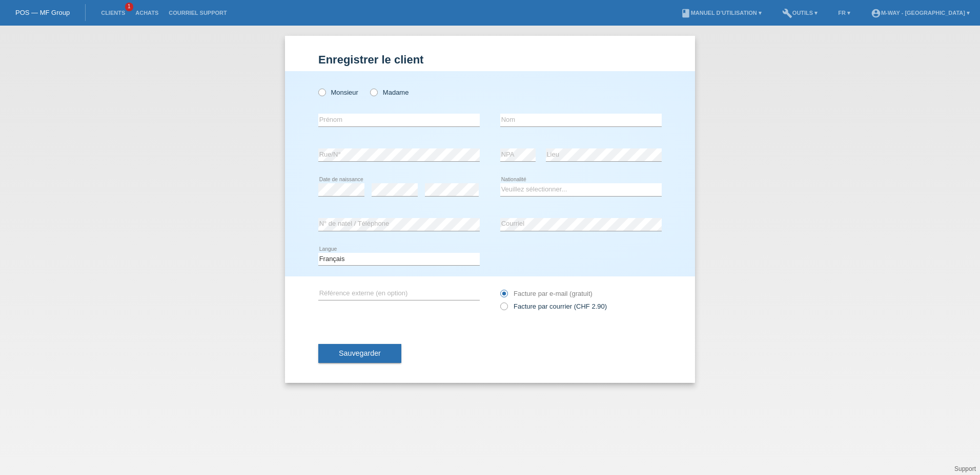 This screenshot has width=980, height=475. What do you see at coordinates (844, 12) in the screenshot?
I see `a: FR ▾` at bounding box center [844, 12].